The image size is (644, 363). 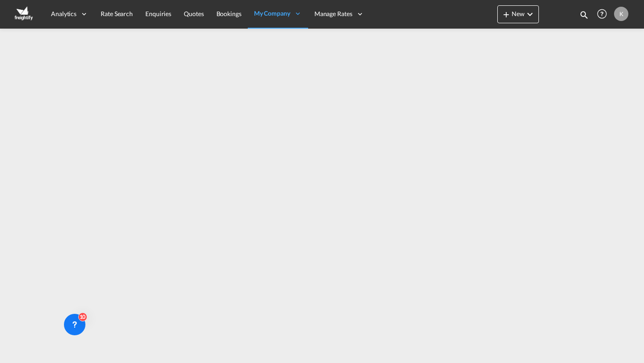 What do you see at coordinates (621, 13) in the screenshot?
I see `div: K` at bounding box center [621, 13].